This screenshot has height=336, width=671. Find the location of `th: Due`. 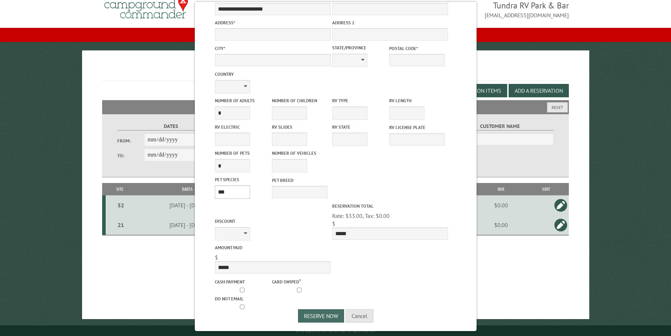

th: Due is located at coordinates (501, 189).